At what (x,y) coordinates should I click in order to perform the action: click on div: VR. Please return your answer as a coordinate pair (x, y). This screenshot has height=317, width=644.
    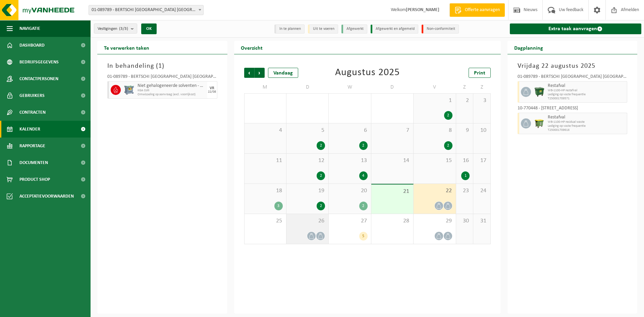
    Looking at the image, I should click on (212, 88).